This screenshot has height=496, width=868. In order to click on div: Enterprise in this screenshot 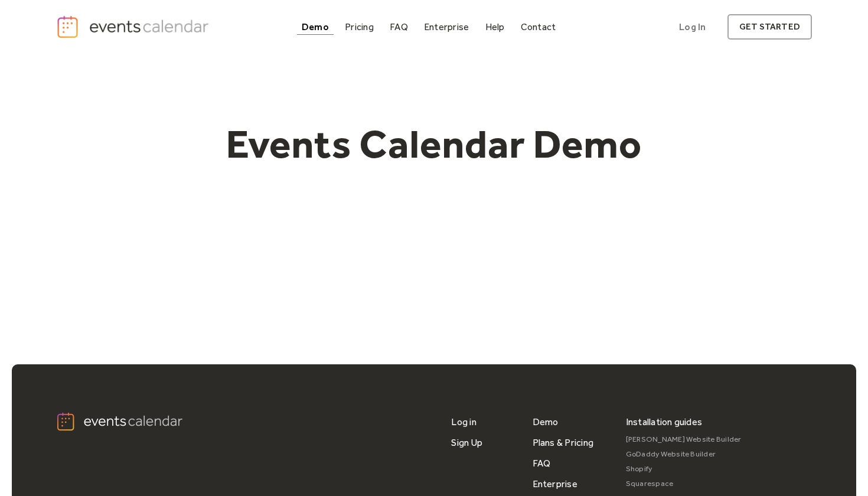, I will do `click(446, 27)`.